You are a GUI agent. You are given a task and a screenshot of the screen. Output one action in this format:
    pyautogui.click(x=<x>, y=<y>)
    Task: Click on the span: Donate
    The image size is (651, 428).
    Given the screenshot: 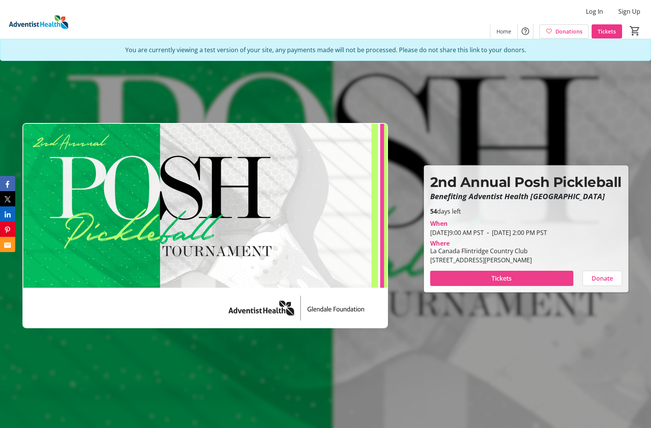 What is the action you would take?
    pyautogui.click(x=603, y=278)
    